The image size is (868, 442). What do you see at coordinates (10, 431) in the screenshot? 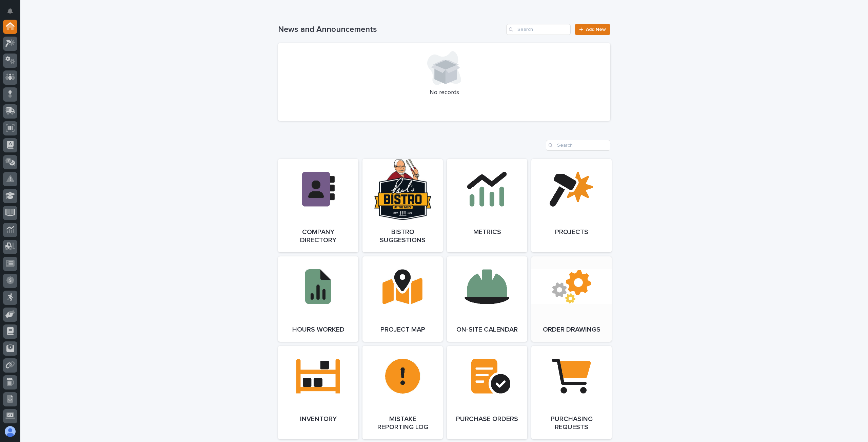
I see `button: users-avatar` at bounding box center [10, 431].